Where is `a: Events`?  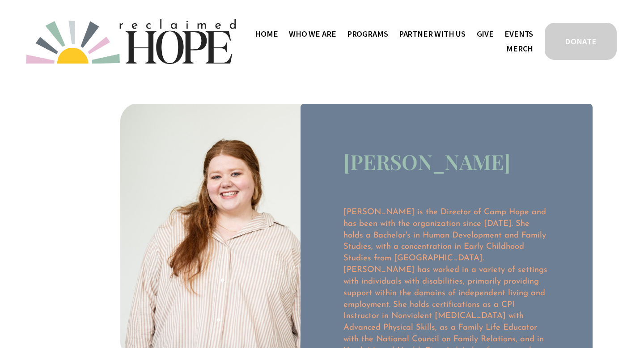
a: Events is located at coordinates (519, 34).